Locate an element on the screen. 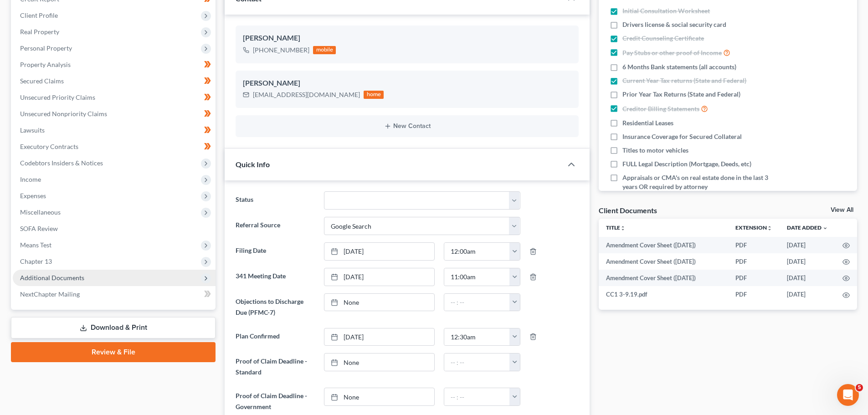 This screenshot has height=415, width=868. span: Chapter 13 is located at coordinates (36, 261).